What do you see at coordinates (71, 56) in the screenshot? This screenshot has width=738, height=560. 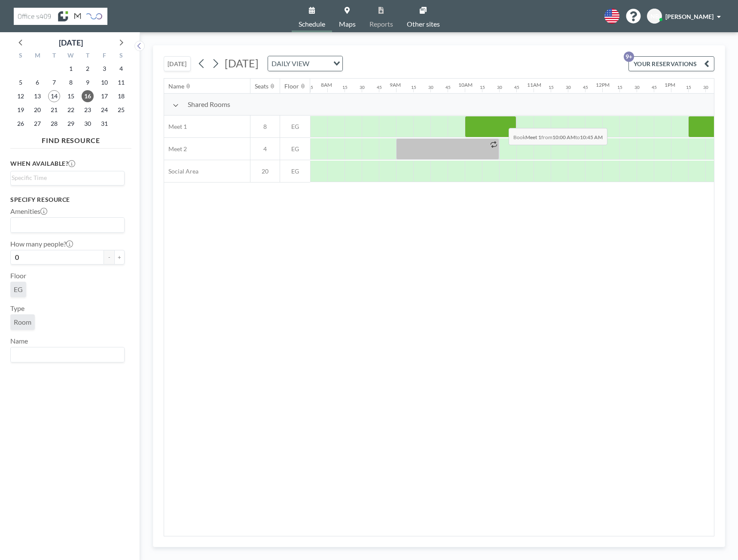 I see `div: W` at bounding box center [71, 56].